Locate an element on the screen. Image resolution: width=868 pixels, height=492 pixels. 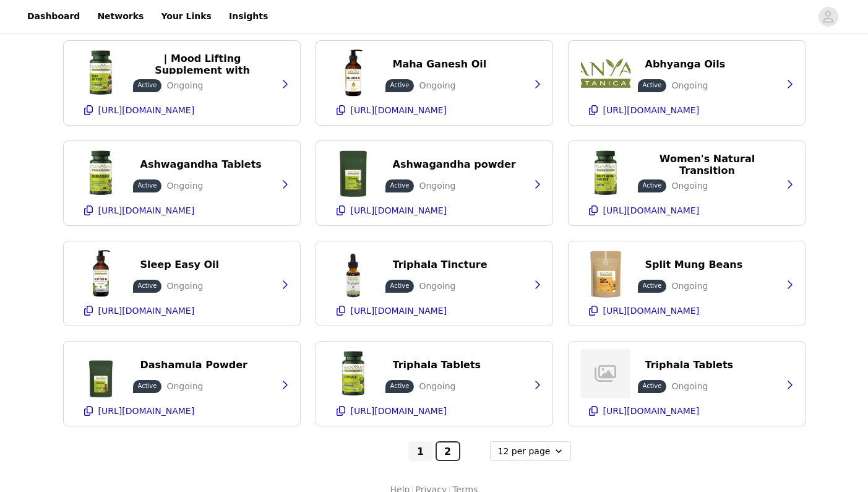
p: Women's Natural Transition is located at coordinates (707, 165).